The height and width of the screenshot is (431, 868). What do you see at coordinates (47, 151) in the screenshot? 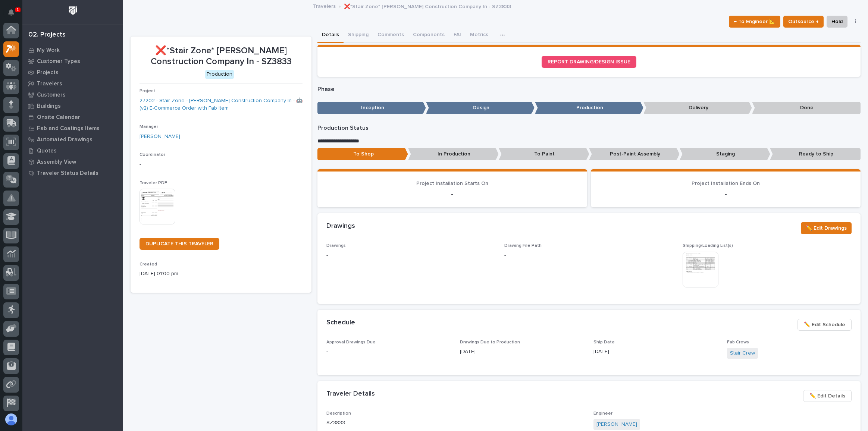
I see `p: Quotes` at bounding box center [47, 151].